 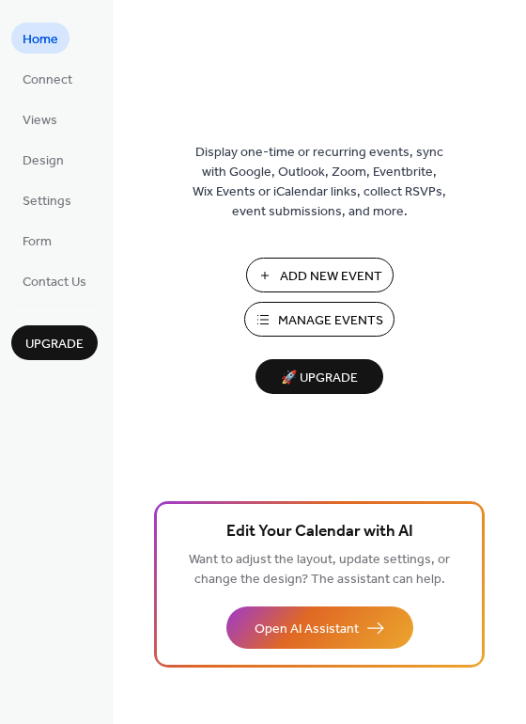 What do you see at coordinates (320, 376) in the screenshot?
I see `button: 🚀 Upgrade` at bounding box center [320, 376].